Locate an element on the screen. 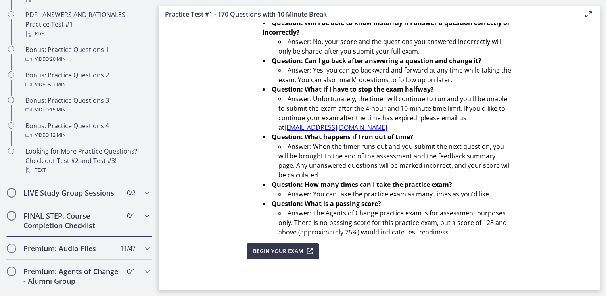 The height and width of the screenshot is (296, 606). li: Answer: When the timer runs out and you submit the next question, you will be brought to the end ... is located at coordinates (395, 161).